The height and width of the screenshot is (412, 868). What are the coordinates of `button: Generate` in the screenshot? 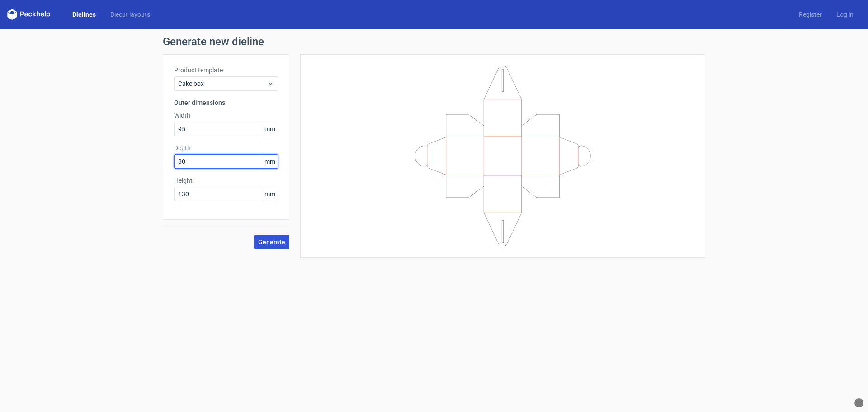 It's located at (272, 242).